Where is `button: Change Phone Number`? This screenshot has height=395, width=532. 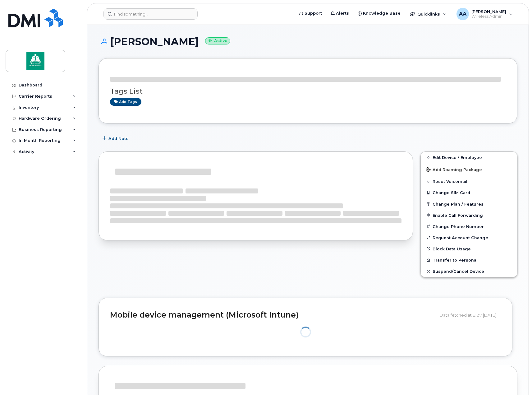 button: Change Phone Number is located at coordinates (469, 227).